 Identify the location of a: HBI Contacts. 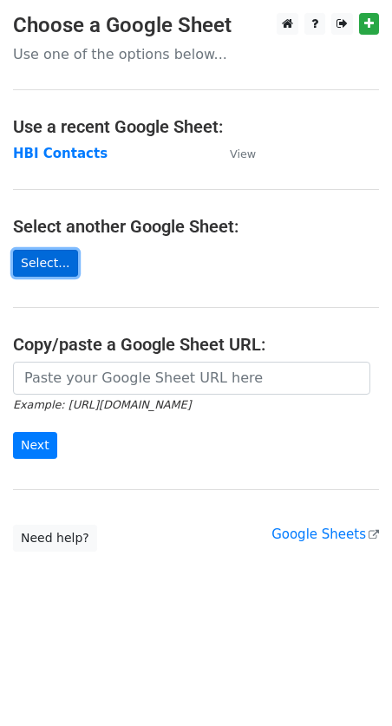
(60, 153).